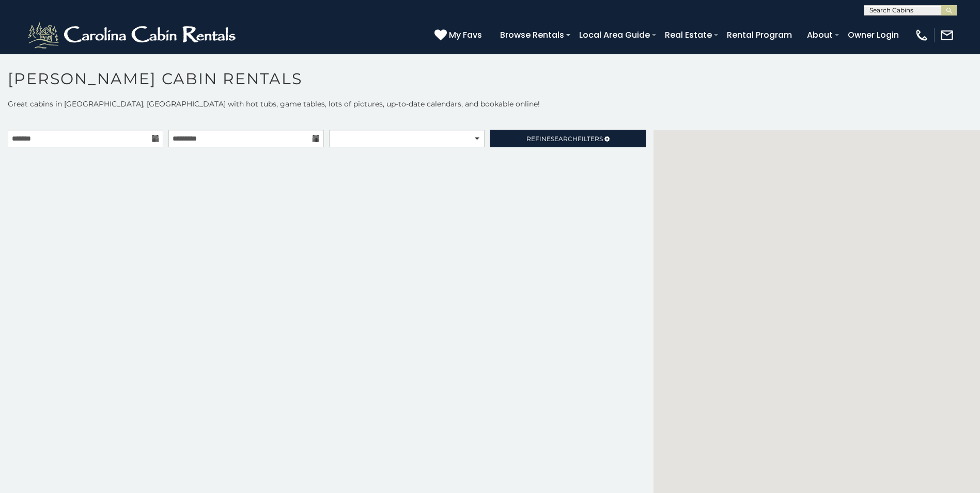 This screenshot has width=980, height=493. Describe the element at coordinates (614, 35) in the screenshot. I see `a: Local Area Guide` at that location.